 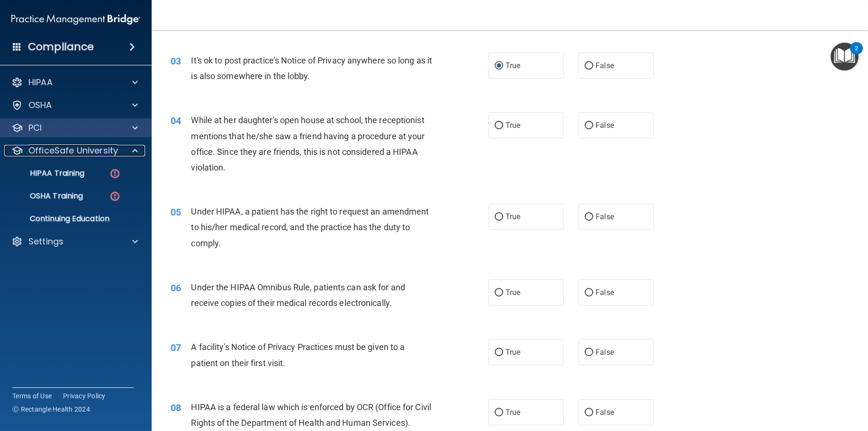 What do you see at coordinates (856, 55) in the screenshot?
I see `div: 2` at bounding box center [856, 55].